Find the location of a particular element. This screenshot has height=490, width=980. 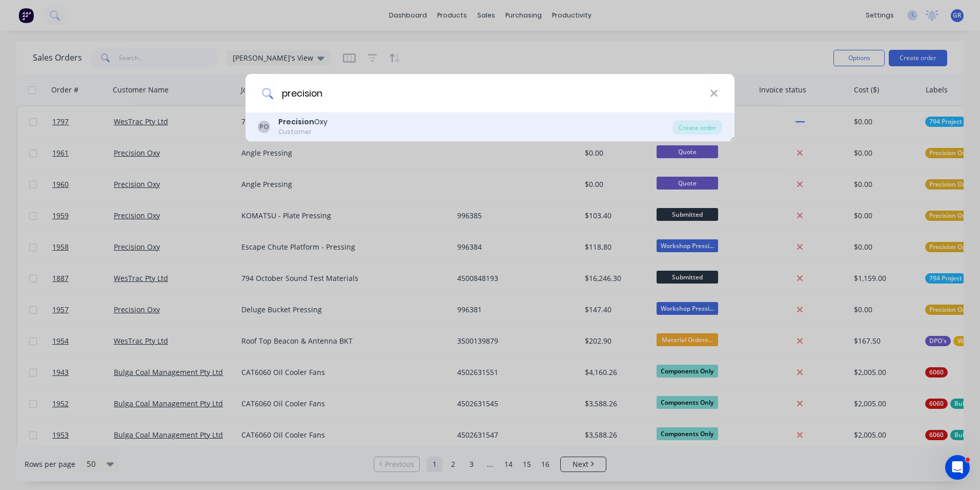

div: PO is located at coordinates (264, 127).